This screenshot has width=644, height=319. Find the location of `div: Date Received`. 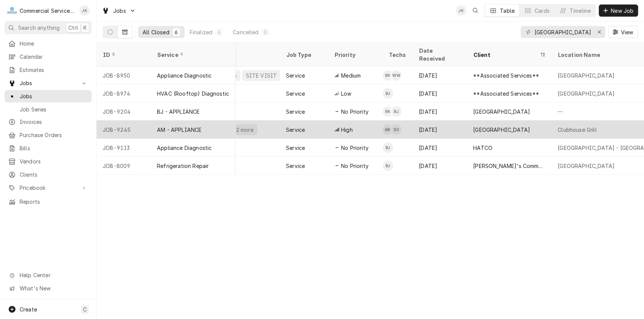

div: Date Received is located at coordinates (439, 55).